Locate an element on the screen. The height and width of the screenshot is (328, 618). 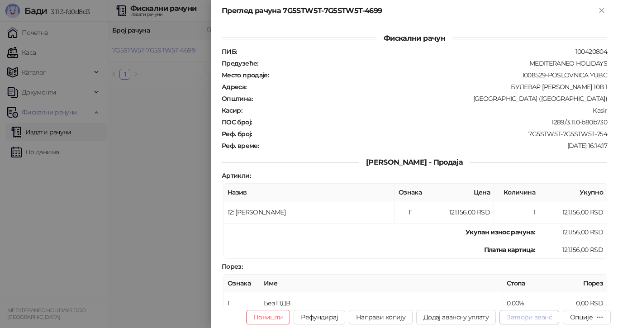
div: 100420804 is located at coordinates (423, 52).